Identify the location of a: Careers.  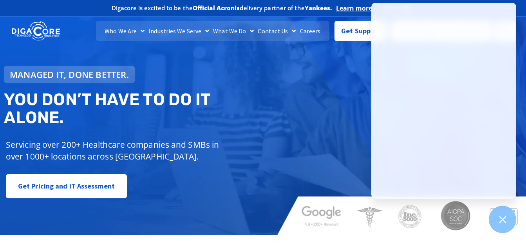
(310, 31).